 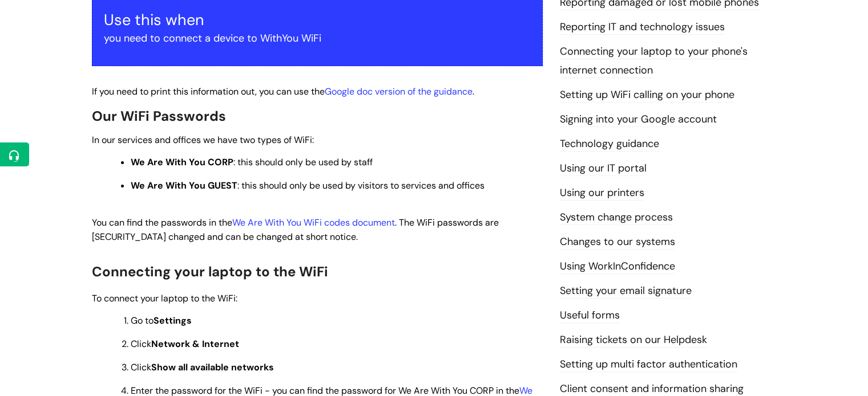 I want to click on a: Useful forms, so click(x=589, y=316).